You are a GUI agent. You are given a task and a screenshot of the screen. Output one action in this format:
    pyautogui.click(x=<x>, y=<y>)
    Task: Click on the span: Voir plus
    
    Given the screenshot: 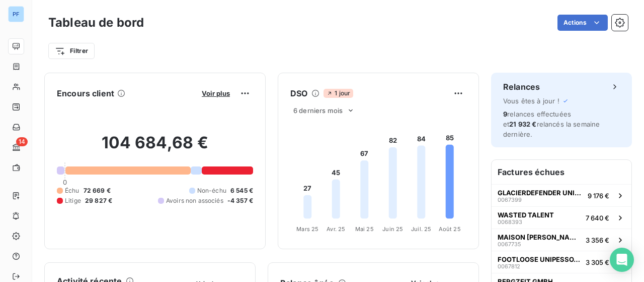 What is the action you would take?
    pyautogui.click(x=216, y=93)
    